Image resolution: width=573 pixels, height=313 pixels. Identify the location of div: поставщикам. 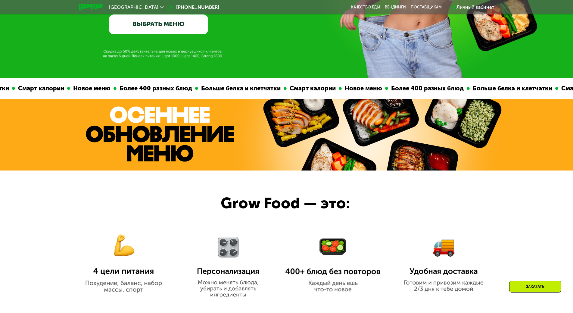
(426, 7).